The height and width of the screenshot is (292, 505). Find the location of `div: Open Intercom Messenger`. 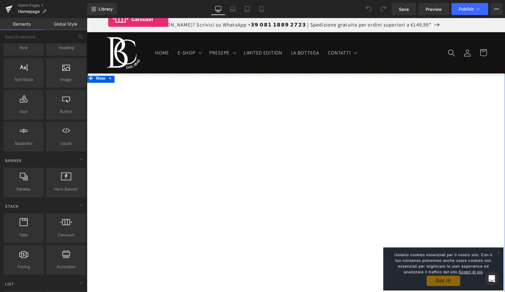

div: Open Intercom Messenger is located at coordinates (492, 279).